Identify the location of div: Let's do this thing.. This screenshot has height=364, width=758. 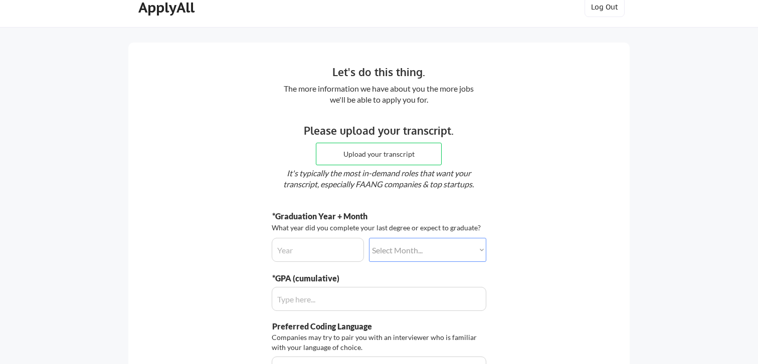
(378, 72).